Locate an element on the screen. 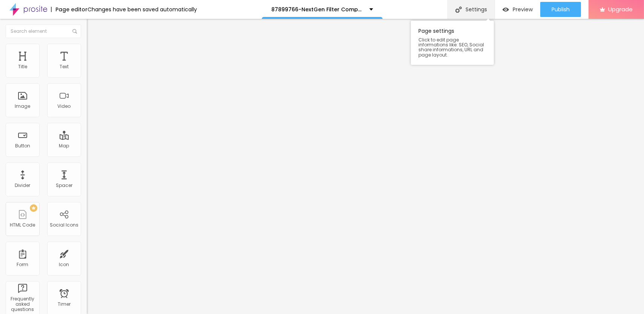  span: Click to edit page informations like: SEO, Social share informations, URL and page layout. is located at coordinates (452, 47).